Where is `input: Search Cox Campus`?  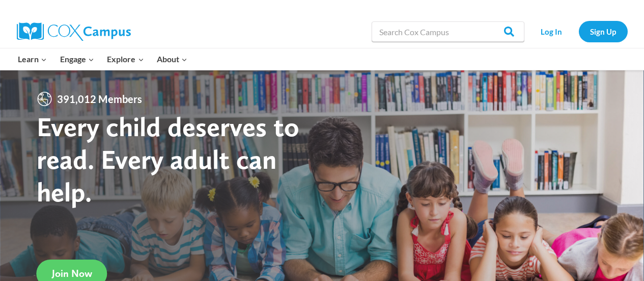
input: Search Cox Campus is located at coordinates (448, 32).